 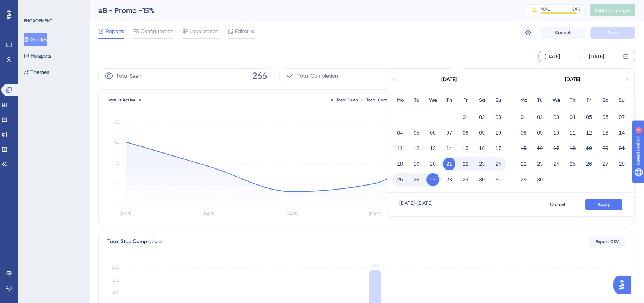 What do you see at coordinates (416, 164) in the screenshot?
I see `button: 19` at bounding box center [416, 164].